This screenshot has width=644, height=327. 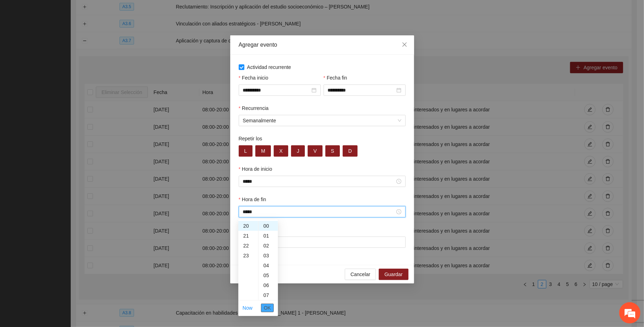 What do you see at coordinates (252, 199) in the screenshot?
I see `label: Hora de fin` at bounding box center [252, 199].